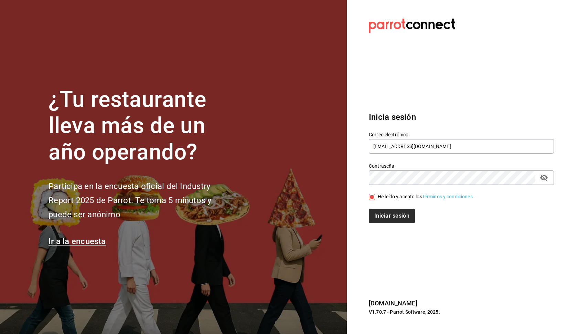  I want to click on h3: Inicia sesión, so click(461, 117).